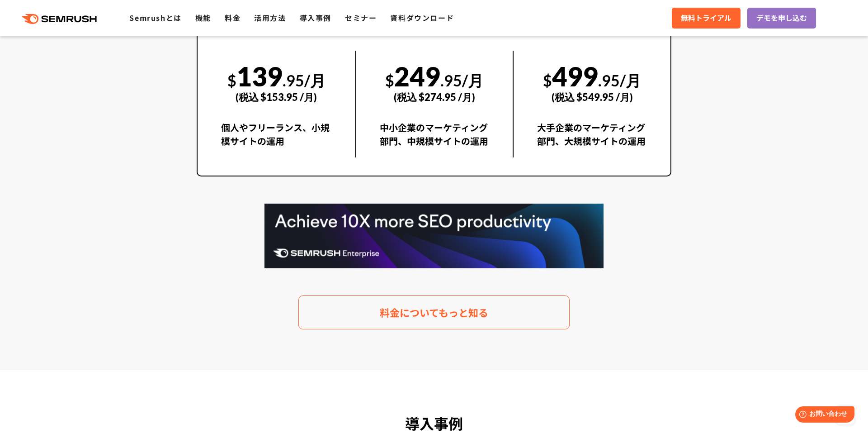  What do you see at coordinates (434, 312) in the screenshot?
I see `span: 料金についてもっと知る` at bounding box center [434, 312].